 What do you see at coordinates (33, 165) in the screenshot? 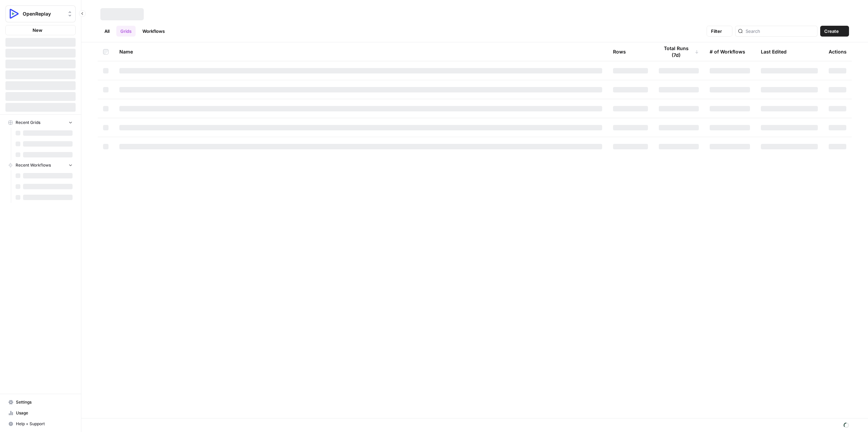
I see `span: Recent Workflows` at bounding box center [33, 165].